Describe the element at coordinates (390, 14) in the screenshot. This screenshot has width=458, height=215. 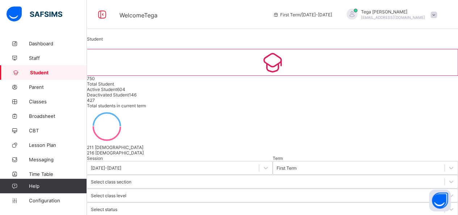
I see `div: TegaOmo-Ibrahim` at that location.